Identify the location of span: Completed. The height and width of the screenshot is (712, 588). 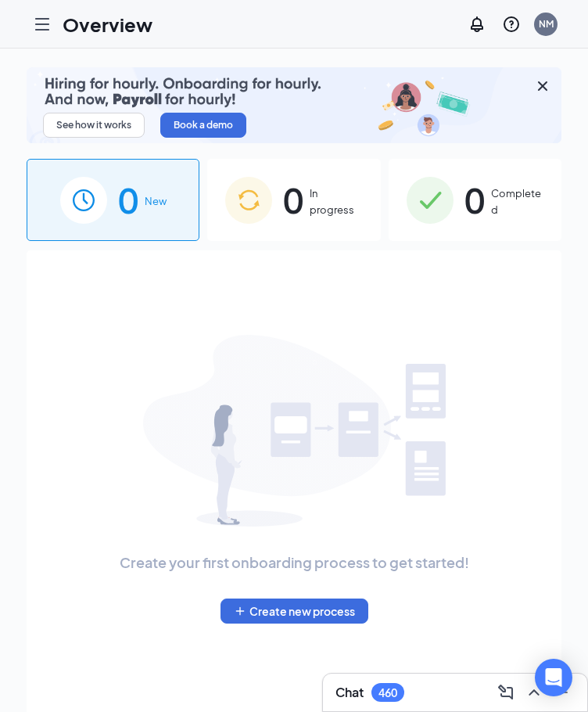
(517, 201).